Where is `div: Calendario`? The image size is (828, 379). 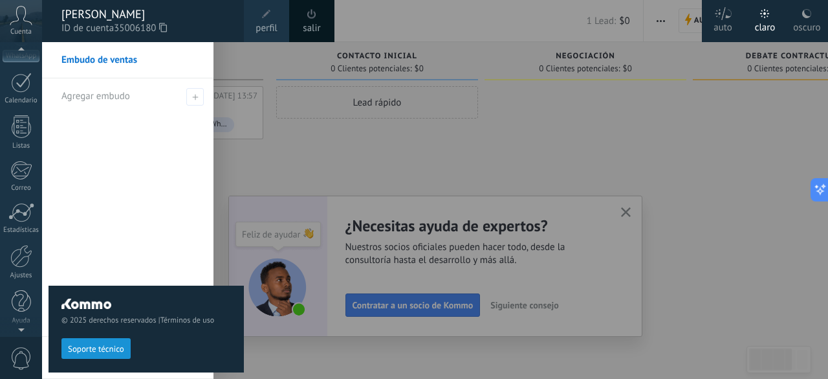
div: Calendario is located at coordinates (21, 100).